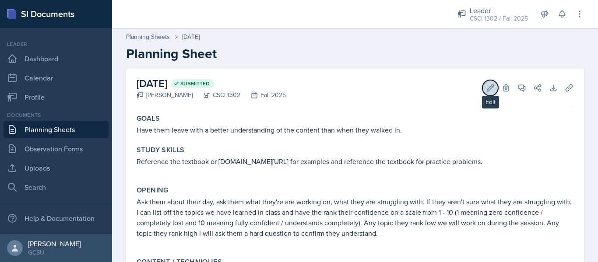 This screenshot has width=598, height=262. I want to click on div: Help & Documentation, so click(56, 219).